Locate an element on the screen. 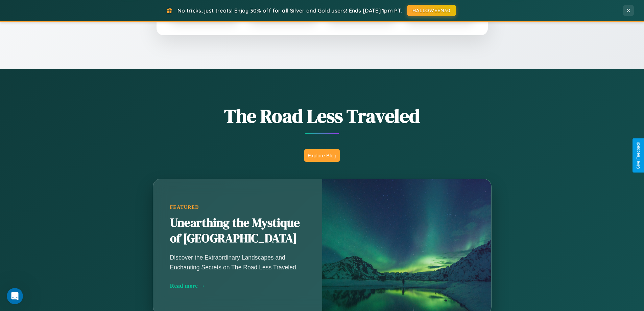 Image resolution: width=644 pixels, height=311 pixels. button: Explore Blog is located at coordinates (322, 155).